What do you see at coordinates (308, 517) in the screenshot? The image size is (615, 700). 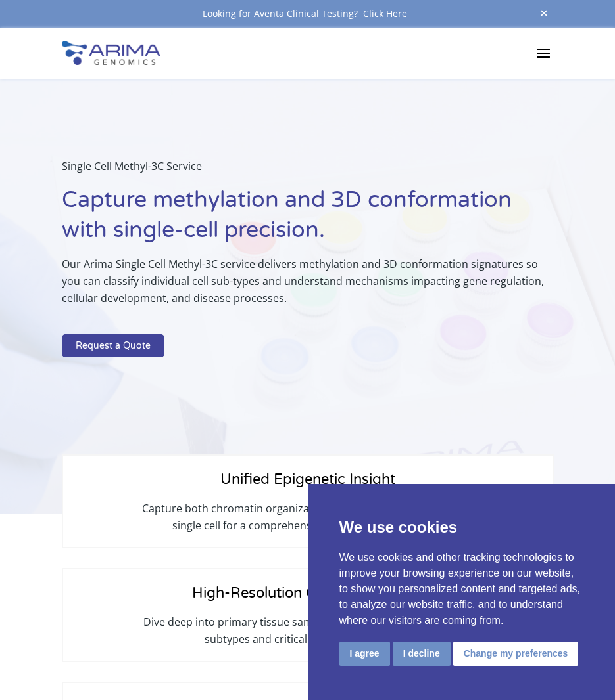 I see `p: Capture both chromatin organization and DNA methylation from a single cell for a comprehensive vi...` at bounding box center [308, 517].